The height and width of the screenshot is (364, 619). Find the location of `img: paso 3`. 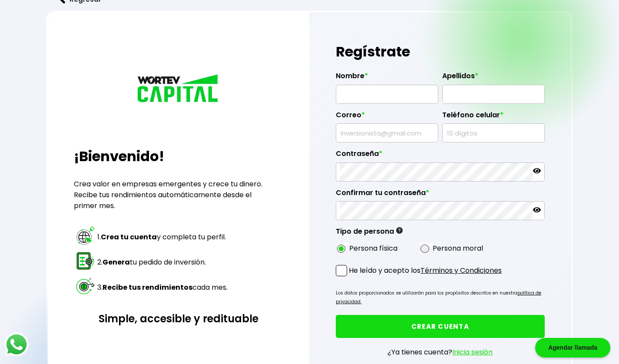

img: paso 3 is located at coordinates (86, 286).